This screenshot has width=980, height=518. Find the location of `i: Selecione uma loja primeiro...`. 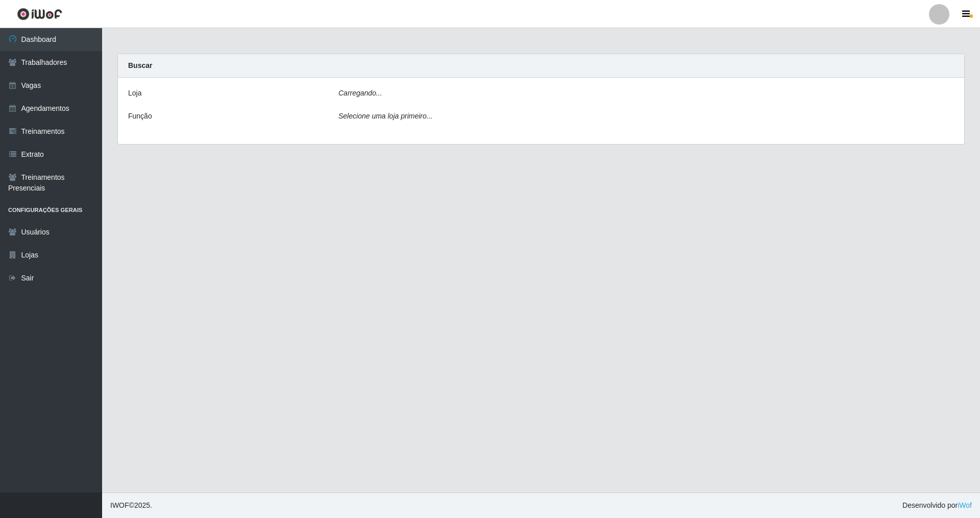

i: Selecione uma loja primeiro... is located at coordinates (386, 116).